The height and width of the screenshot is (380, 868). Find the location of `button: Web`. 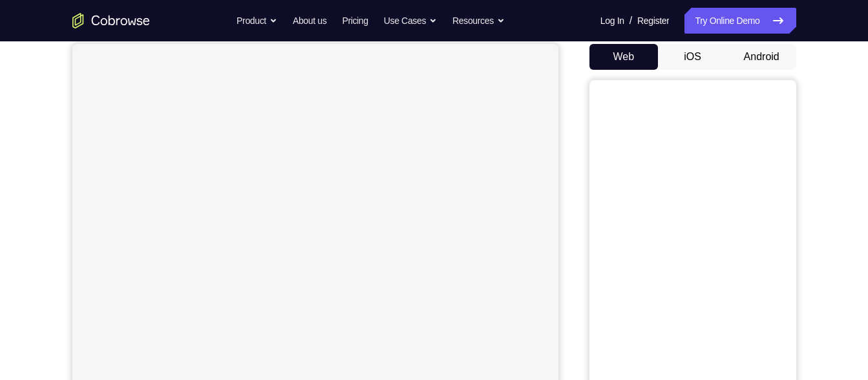

button: Web is located at coordinates (624, 56).